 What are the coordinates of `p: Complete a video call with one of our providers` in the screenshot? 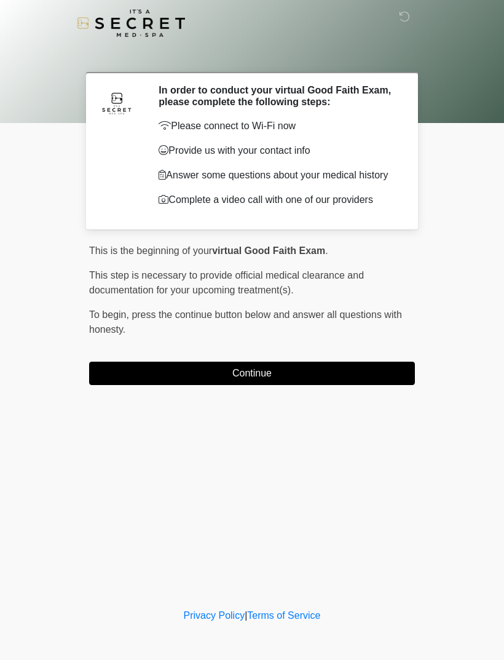 It's located at (277, 200).